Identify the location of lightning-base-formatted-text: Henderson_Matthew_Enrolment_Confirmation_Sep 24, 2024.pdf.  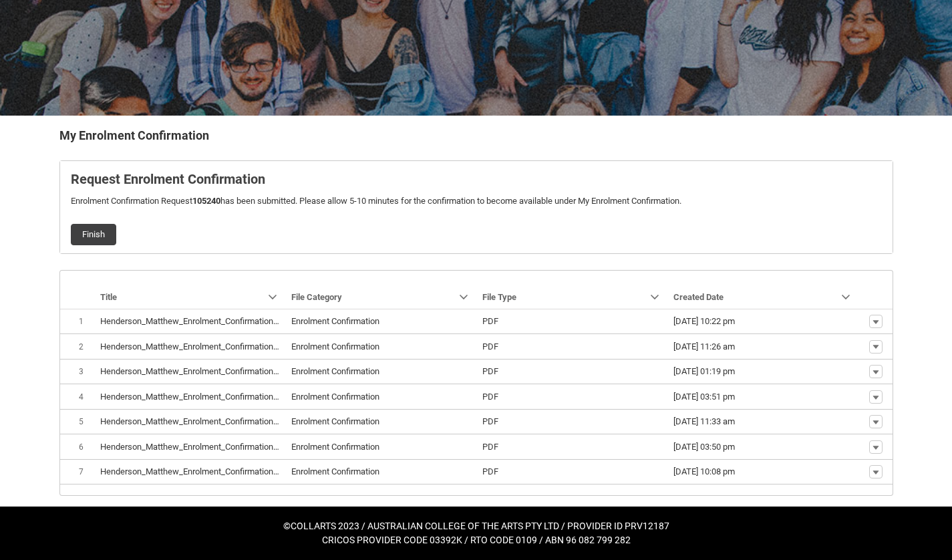
(221, 447).